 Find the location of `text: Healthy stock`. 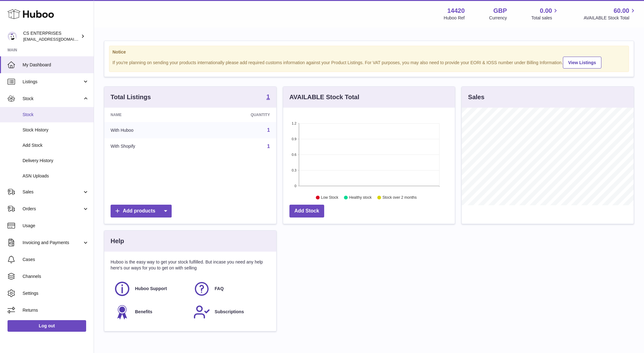

text: Healthy stock is located at coordinates (360, 198).